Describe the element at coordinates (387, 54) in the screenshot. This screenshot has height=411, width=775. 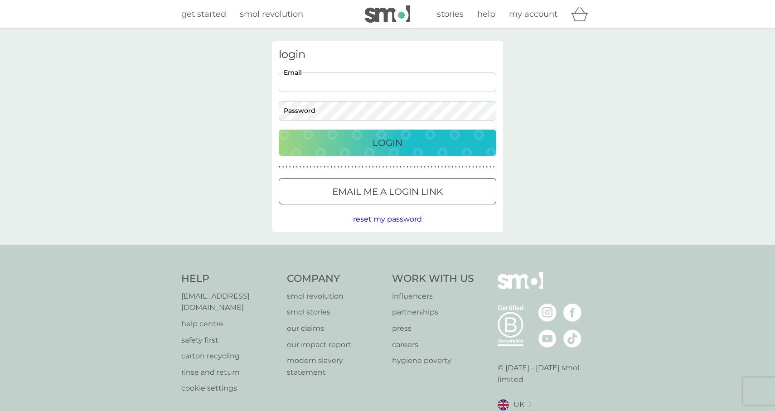
I see `h3: login` at that location.